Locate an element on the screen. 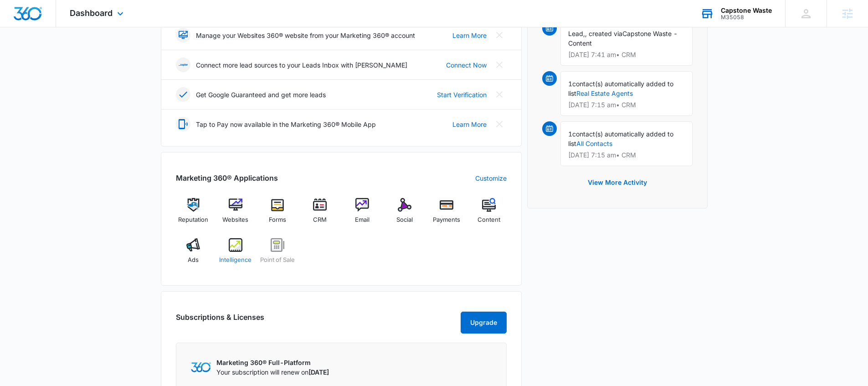  span: Point of Sale is located at coordinates (278, 260).